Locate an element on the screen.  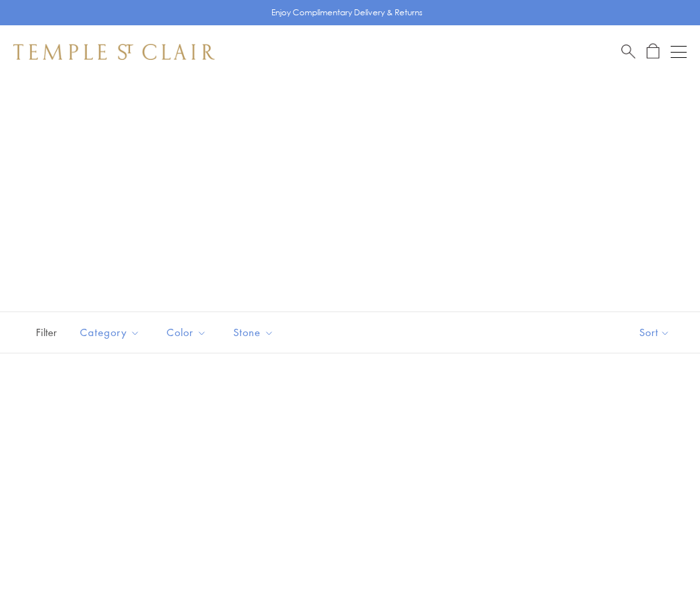
p: Enjoy Complimentary Delivery & Returns is located at coordinates (347, 13).